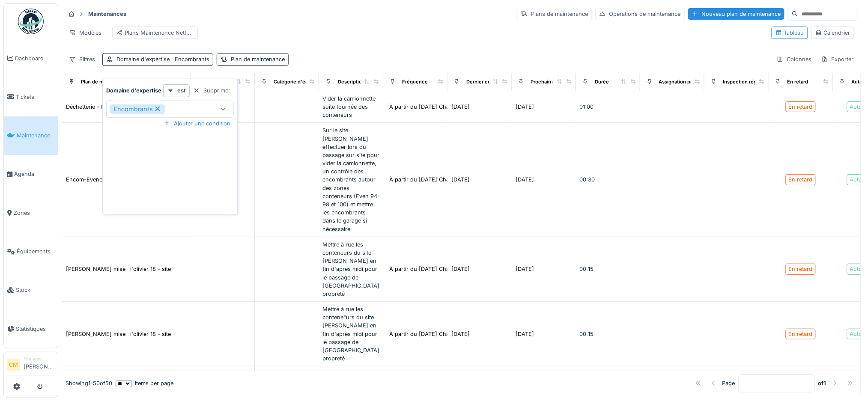  Describe the element at coordinates (832, 33) in the screenshot. I see `div: Calendrier` at that location.